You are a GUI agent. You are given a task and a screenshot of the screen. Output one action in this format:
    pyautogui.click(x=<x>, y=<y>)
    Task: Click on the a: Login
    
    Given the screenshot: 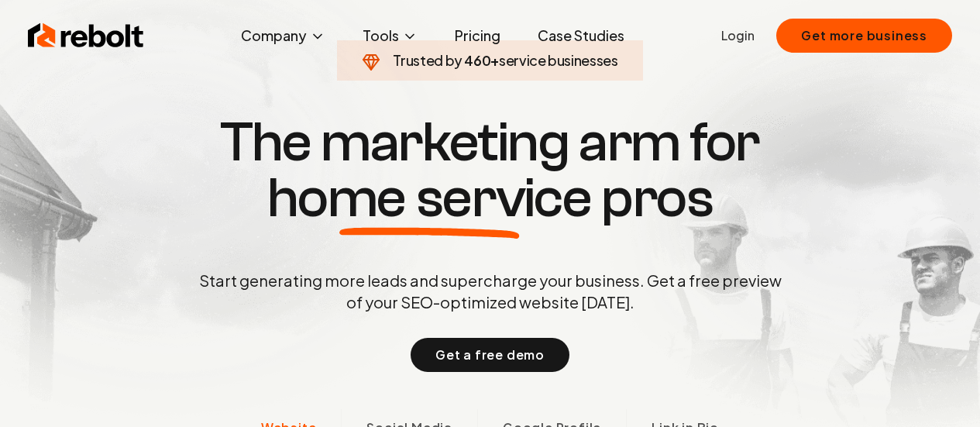 What is the action you would take?
    pyautogui.click(x=737, y=35)
    